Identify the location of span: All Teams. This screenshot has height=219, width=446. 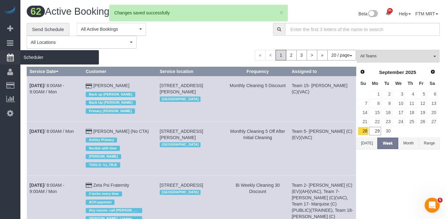
(396, 56).